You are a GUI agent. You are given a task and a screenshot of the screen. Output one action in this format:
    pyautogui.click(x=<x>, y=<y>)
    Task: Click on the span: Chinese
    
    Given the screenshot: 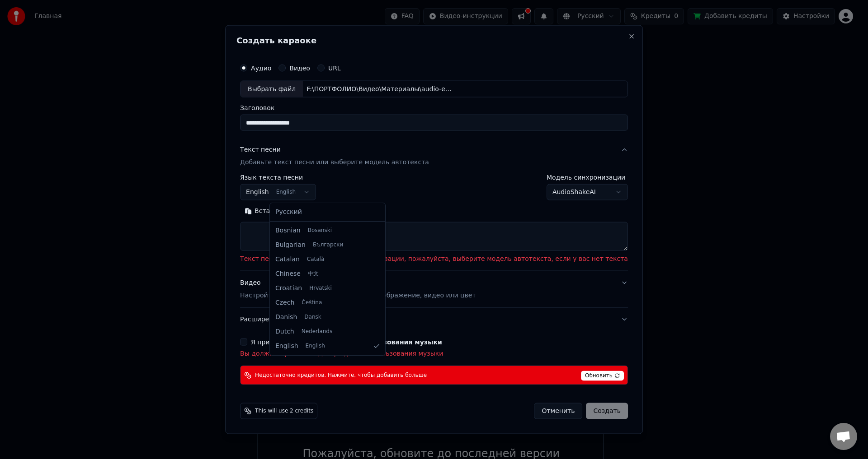 What is the action you would take?
    pyautogui.click(x=288, y=274)
    